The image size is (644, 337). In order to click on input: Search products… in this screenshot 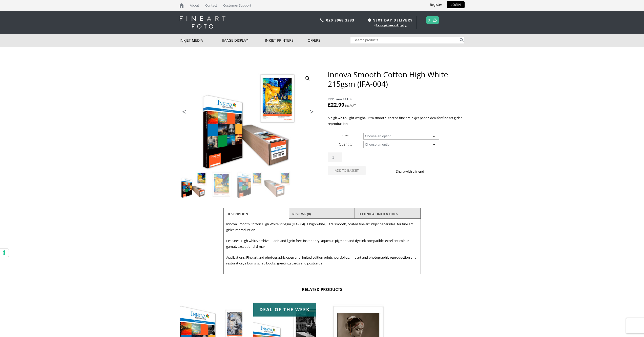, I will do `click(405, 40)`.